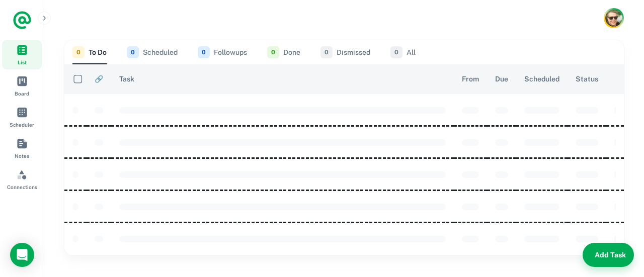  Describe the element at coordinates (470, 79) in the screenshot. I see `span: From` at that location.